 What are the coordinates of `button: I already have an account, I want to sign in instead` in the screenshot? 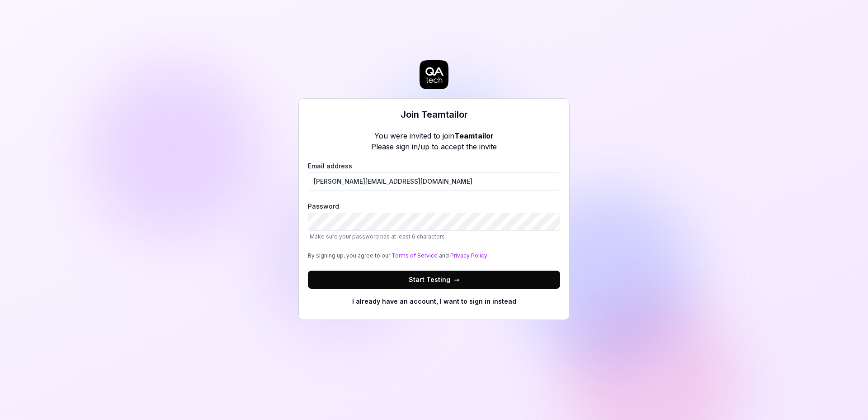 It's located at (434, 301).